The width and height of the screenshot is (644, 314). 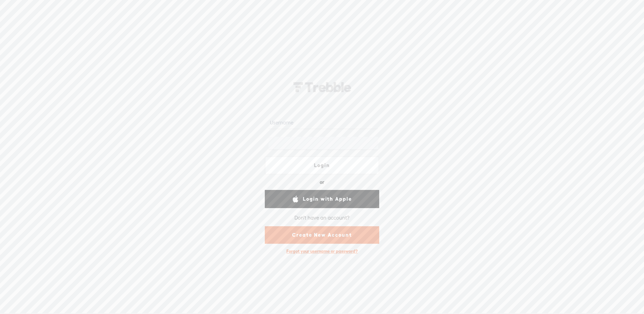 What do you see at coordinates (323, 122) in the screenshot?
I see `input: Username` at bounding box center [323, 122].